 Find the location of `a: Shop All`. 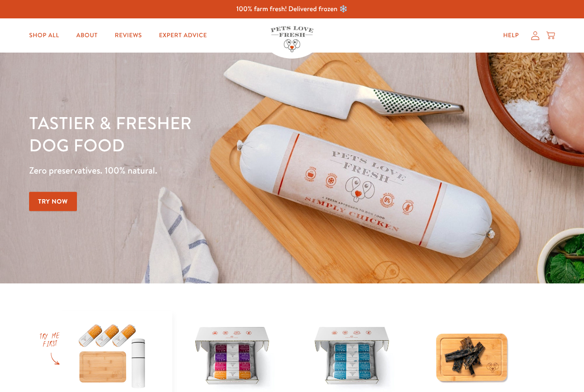

a: Shop All is located at coordinates (44, 36).